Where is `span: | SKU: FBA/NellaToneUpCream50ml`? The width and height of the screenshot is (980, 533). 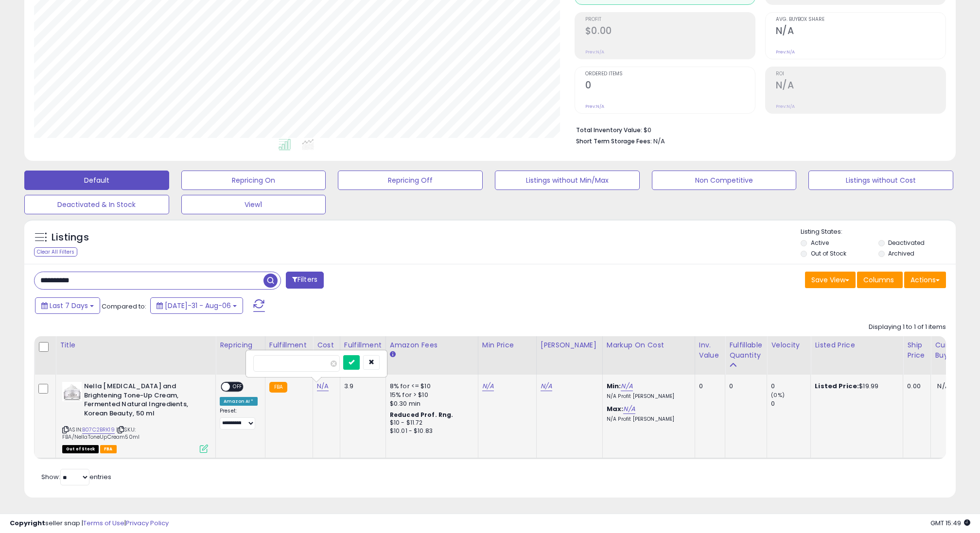
span: | SKU: FBA/NellaToneUpCream50ml is located at coordinates (101, 433).